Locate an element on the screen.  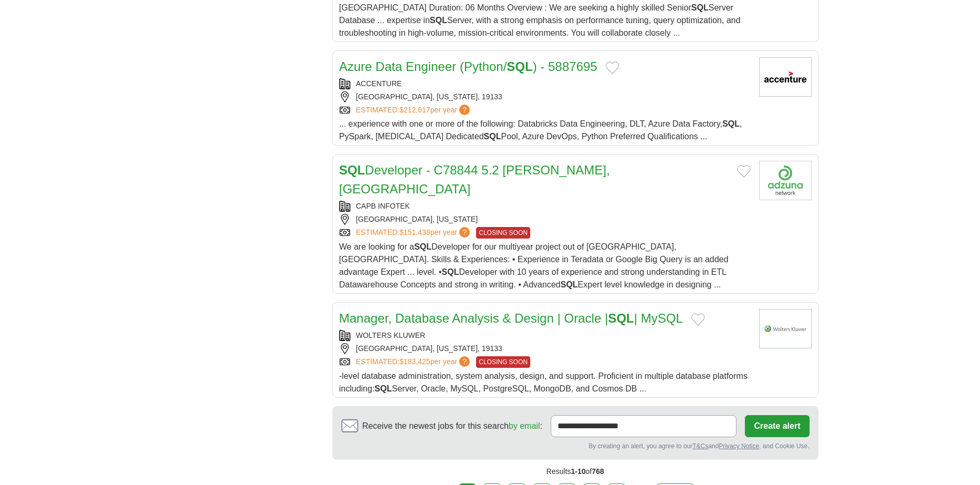
a: Azure Data Engineer (Python/SQL) - 5887695 is located at coordinates (468, 66).